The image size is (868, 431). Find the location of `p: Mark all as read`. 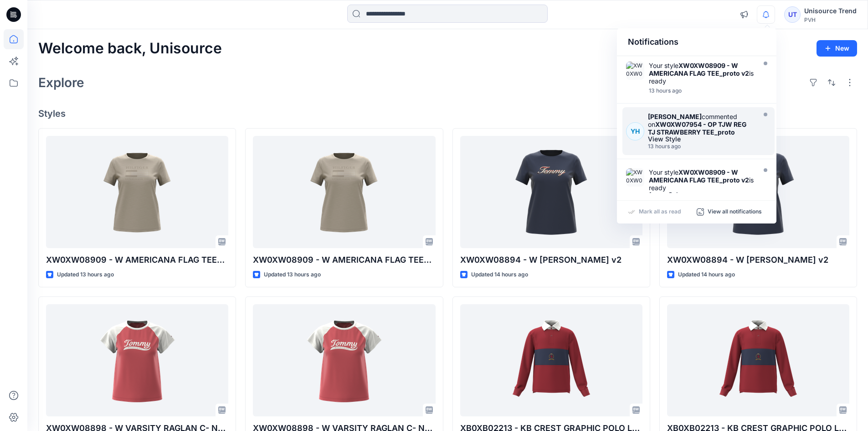

p: Mark all as read is located at coordinates (660, 212).